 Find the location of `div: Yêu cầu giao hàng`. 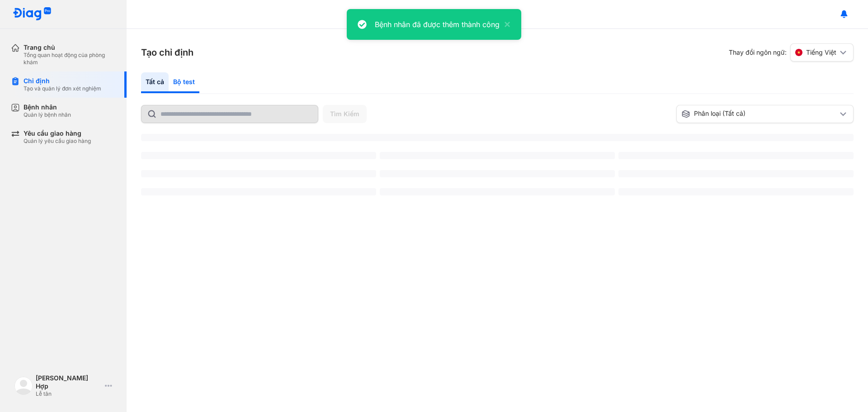

div: Yêu cầu giao hàng is located at coordinates (57, 133).